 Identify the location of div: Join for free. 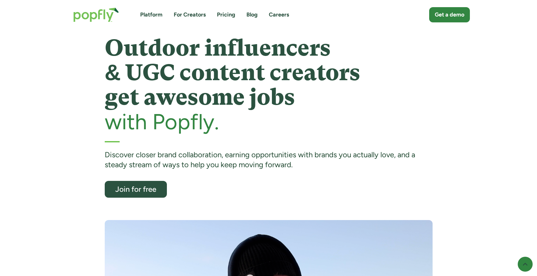
(136, 189).